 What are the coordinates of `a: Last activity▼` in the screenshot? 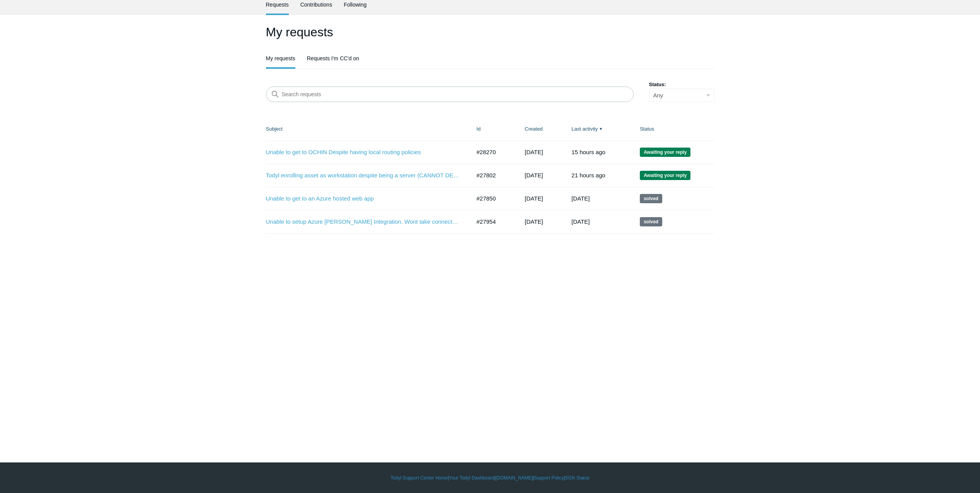 It's located at (585, 128).